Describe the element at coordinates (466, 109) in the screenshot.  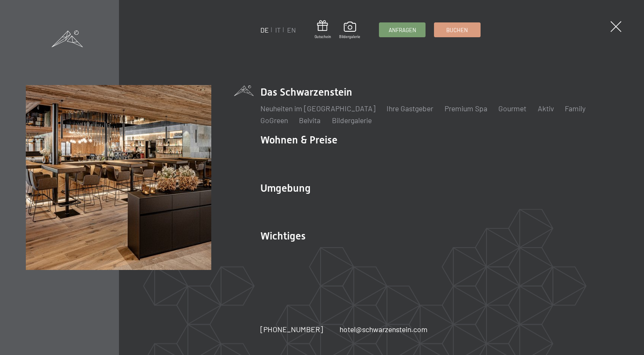
I see `a: Premium Spa` at that location.